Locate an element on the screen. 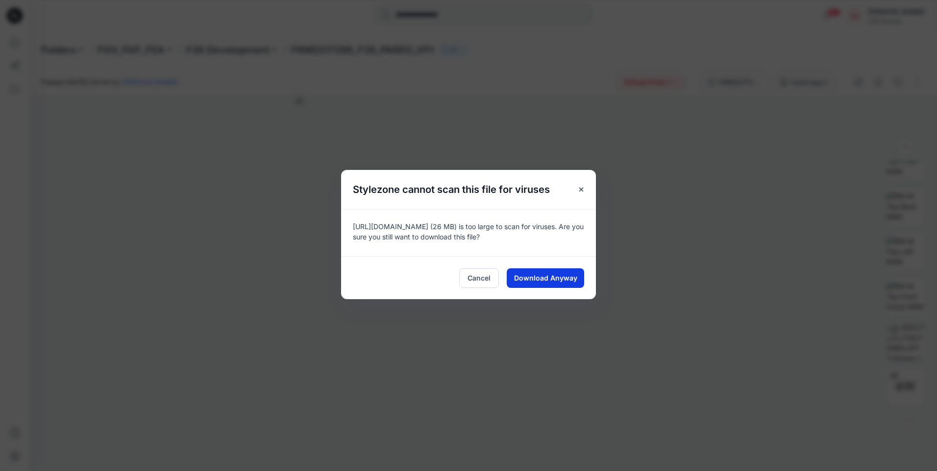 This screenshot has width=937, height=471. h5: Stylezone cannot scan this file for viruses is located at coordinates (451, 190).